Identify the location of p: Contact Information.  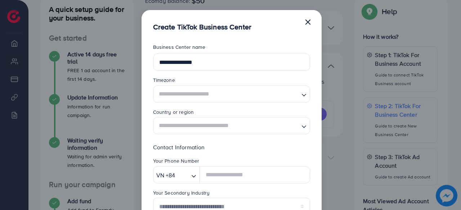
(231, 148).